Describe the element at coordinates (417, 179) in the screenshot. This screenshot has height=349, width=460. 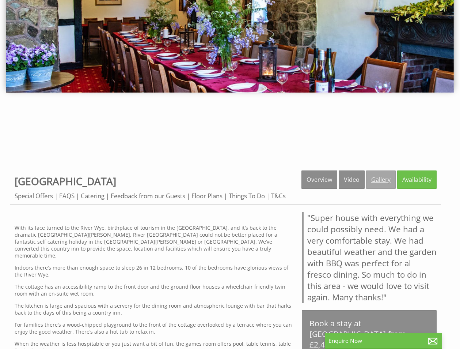
I see `a: Availability` at that location.